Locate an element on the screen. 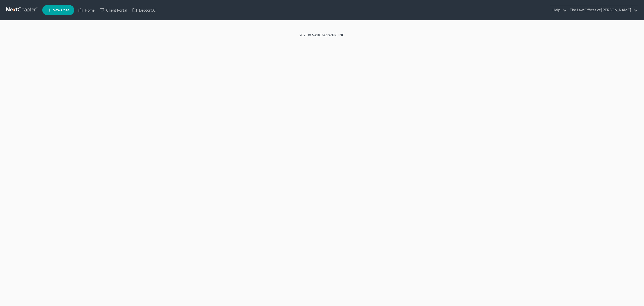  a: DebtorCC is located at coordinates (144, 10).